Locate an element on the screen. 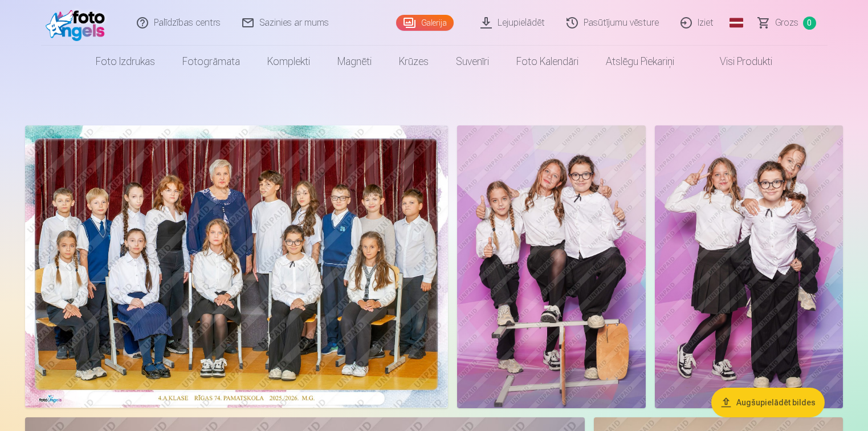  a: Foto kalendāri is located at coordinates (547, 62).